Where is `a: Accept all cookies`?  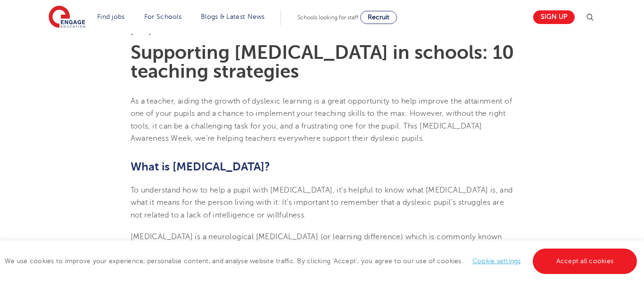
a: Accept all cookies is located at coordinates (585, 261).